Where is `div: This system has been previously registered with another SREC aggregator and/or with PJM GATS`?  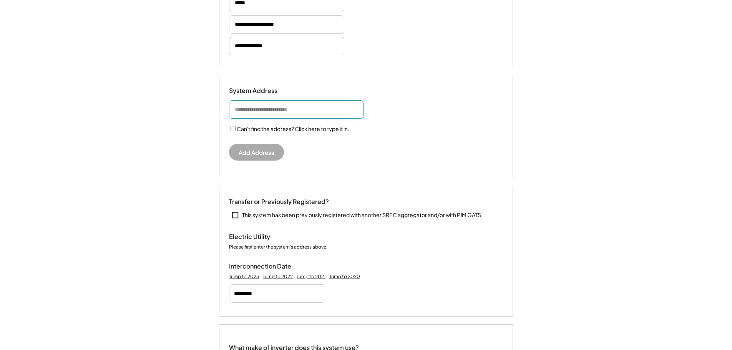 div: This system has been previously registered with another SREC aggregator and/or with PJM GATS is located at coordinates (362, 215).